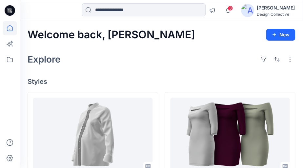 The width and height of the screenshot is (303, 168). I want to click on button: New, so click(281, 35).